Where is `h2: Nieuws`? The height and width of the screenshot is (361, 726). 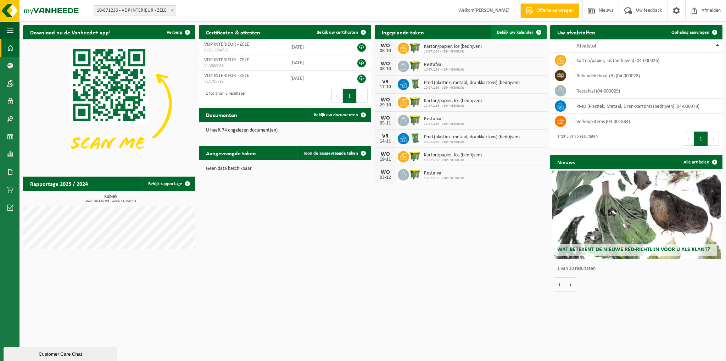 h2: Nieuws is located at coordinates (566, 162).